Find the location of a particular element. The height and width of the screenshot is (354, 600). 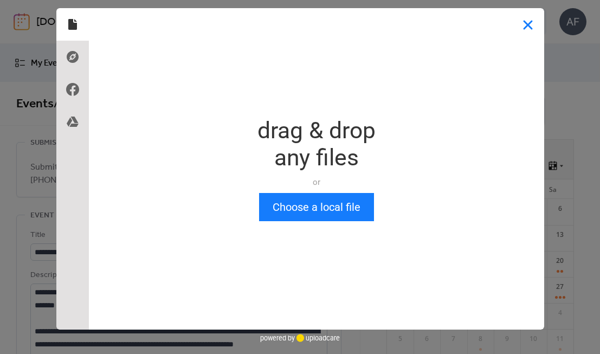

div: Facebook is located at coordinates (73, 89).